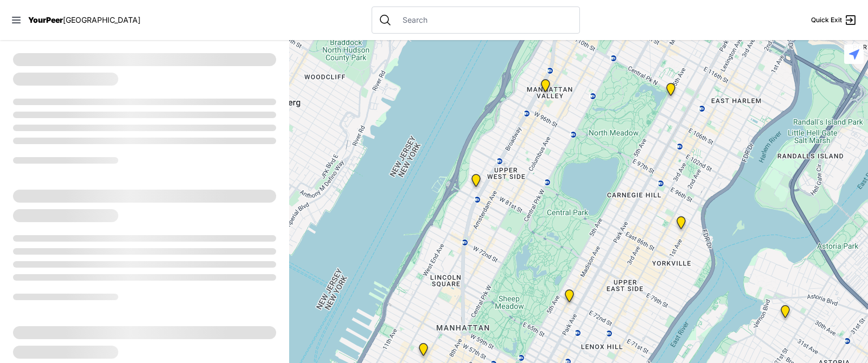 The image size is (868, 363). Describe the element at coordinates (826, 20) in the screenshot. I see `span: Quick Exit` at that location.